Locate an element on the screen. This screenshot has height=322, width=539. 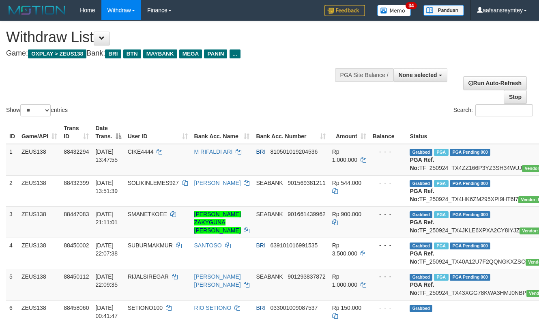
span: 88450112 is located at coordinates (76, 276).